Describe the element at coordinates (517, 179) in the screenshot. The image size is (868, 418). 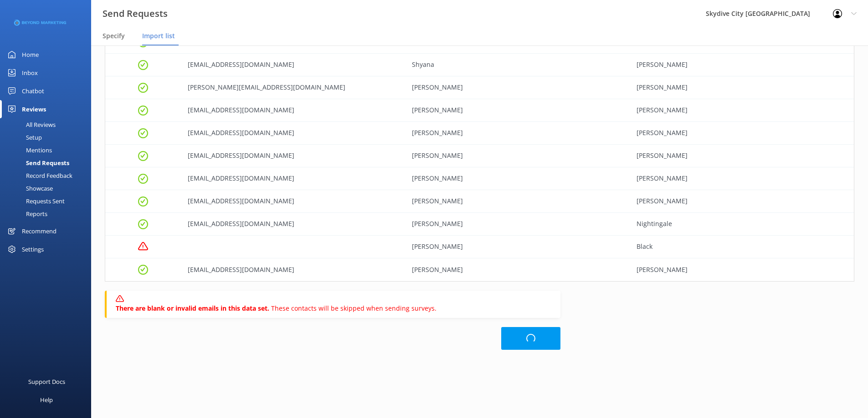
I see `div: Justin` at that location.